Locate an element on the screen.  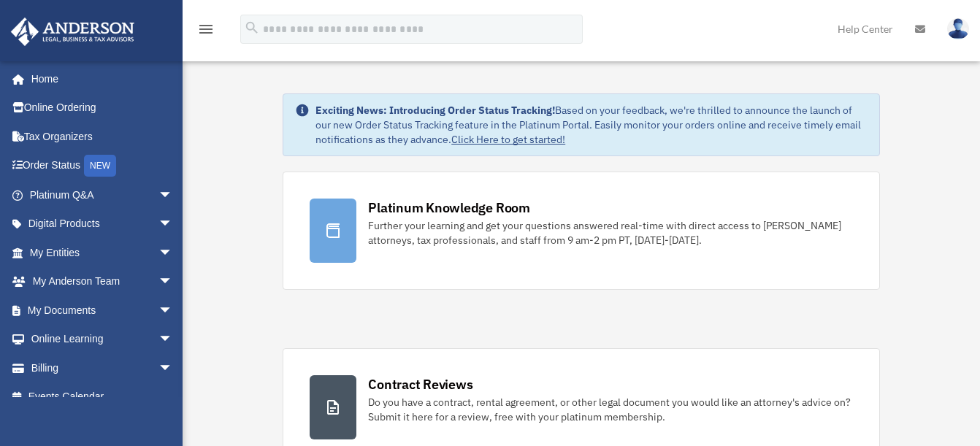
a: Digital Productsarrow_drop_down is located at coordinates (103, 224).